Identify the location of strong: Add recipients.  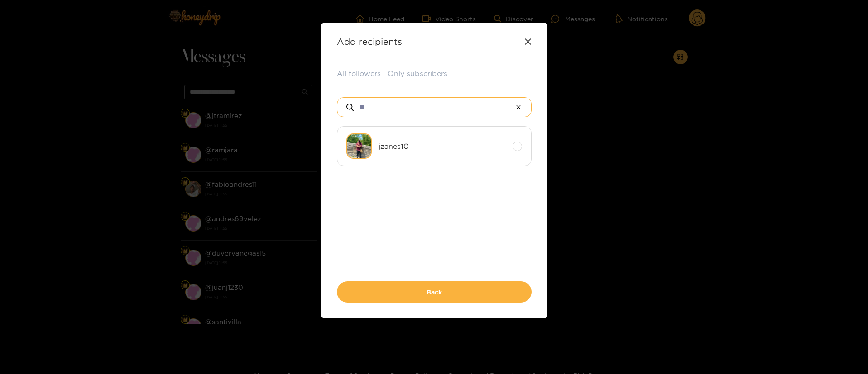
(369, 41).